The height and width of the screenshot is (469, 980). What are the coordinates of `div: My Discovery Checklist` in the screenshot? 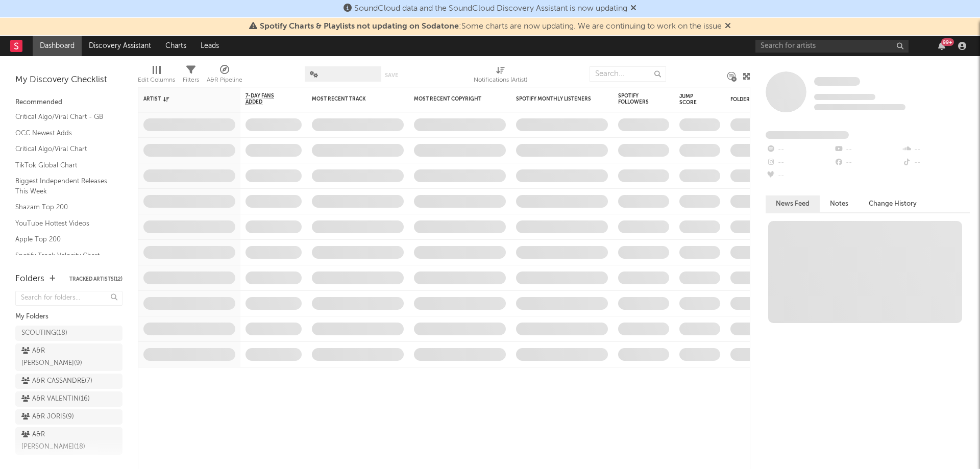 It's located at (69, 80).